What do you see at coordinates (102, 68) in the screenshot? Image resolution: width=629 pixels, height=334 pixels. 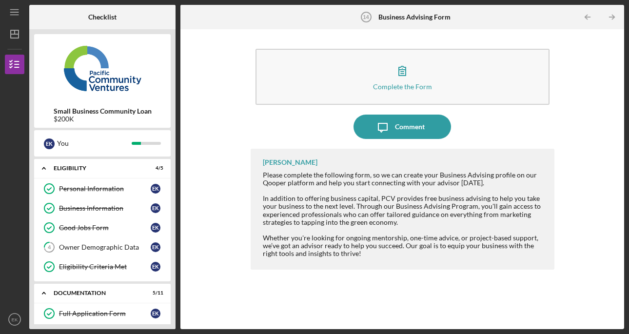 I see `img: Product logo` at bounding box center [102, 68].